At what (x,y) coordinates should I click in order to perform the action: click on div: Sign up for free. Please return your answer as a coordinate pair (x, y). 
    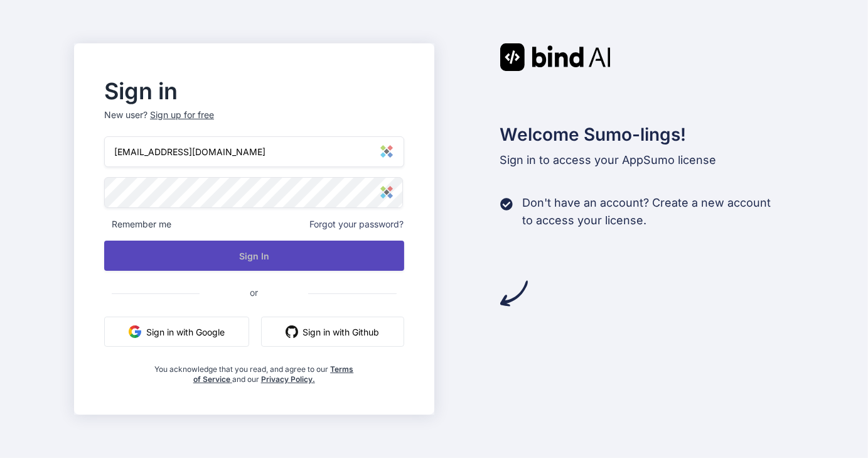
    Looking at the image, I should click on (182, 115).